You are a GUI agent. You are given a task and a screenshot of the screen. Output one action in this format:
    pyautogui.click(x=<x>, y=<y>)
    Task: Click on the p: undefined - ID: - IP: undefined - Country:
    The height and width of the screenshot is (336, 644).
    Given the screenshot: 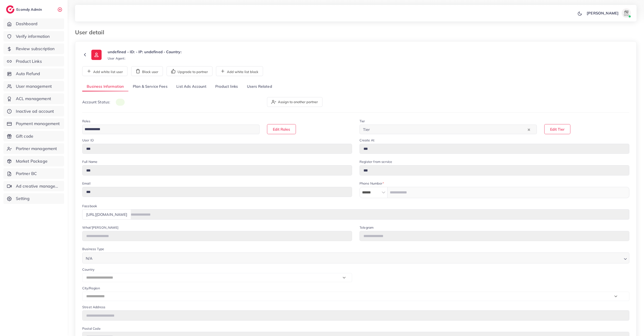 What is the action you would take?
    pyautogui.click(x=144, y=52)
    